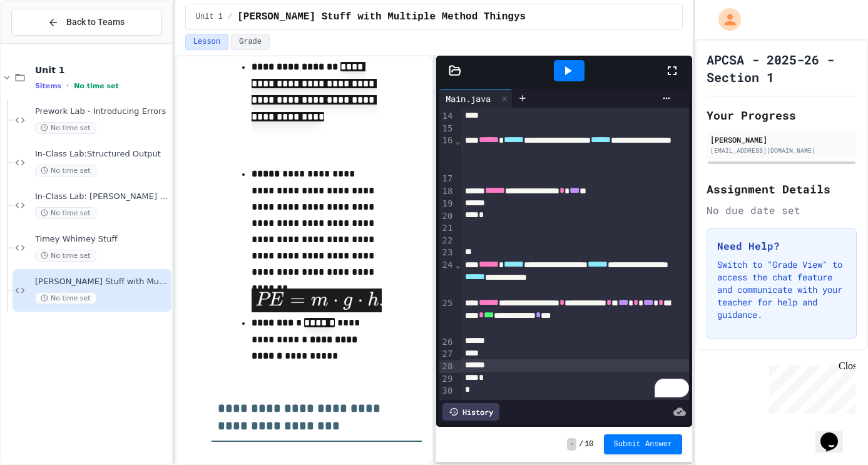 The image size is (868, 465). What do you see at coordinates (102, 154) in the screenshot?
I see `span: In-Class Lab:Structured Output` at bounding box center [102, 154].